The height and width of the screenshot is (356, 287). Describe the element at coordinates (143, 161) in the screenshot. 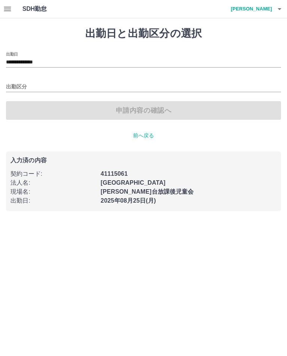

I see `p: 入力済の内容` at that location.